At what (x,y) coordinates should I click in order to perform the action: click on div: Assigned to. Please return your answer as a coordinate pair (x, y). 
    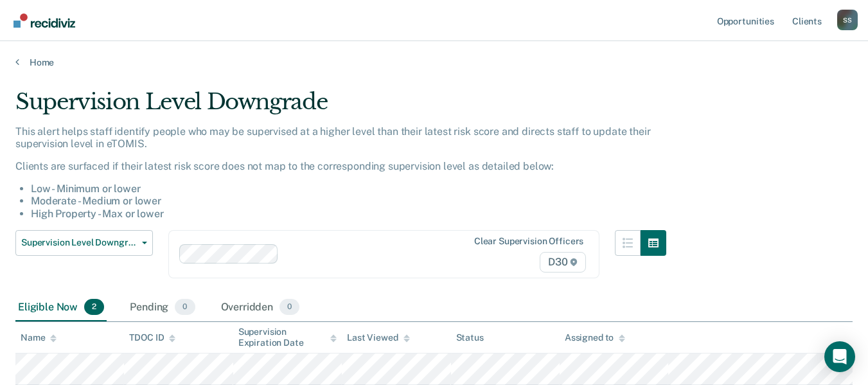
    Looking at the image, I should click on (595, 337).